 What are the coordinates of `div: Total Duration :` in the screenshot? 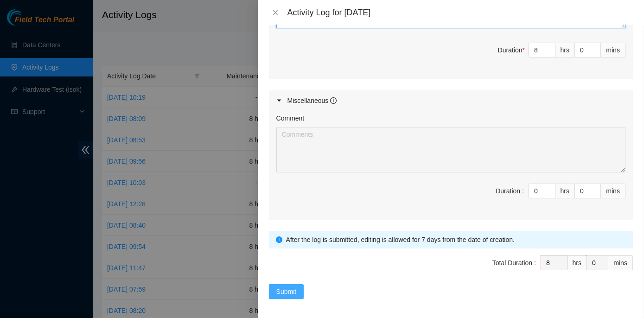 It's located at (514, 263).